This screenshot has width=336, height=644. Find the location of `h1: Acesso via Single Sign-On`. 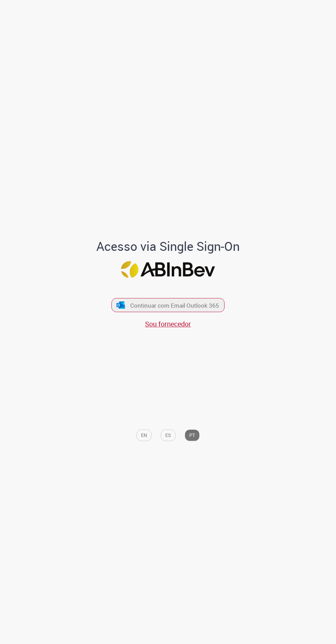

h1: Acesso via Single Sign-On is located at coordinates (168, 246).